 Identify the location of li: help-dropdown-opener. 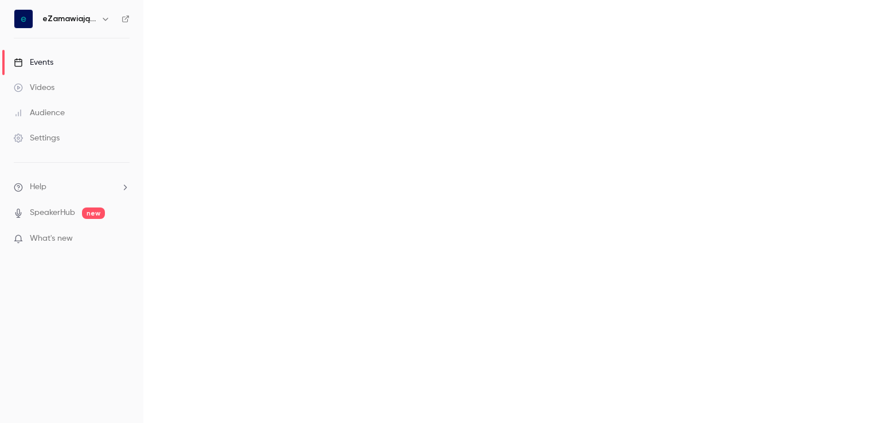
(72, 187).